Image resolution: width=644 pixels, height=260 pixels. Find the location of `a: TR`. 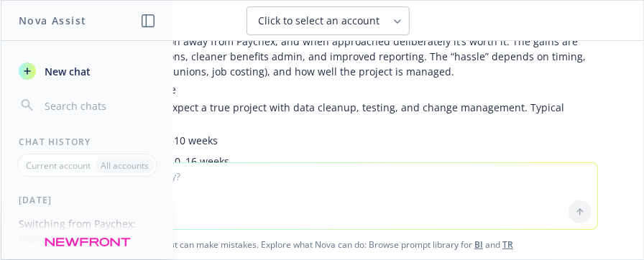

a: TR is located at coordinates (507, 244).